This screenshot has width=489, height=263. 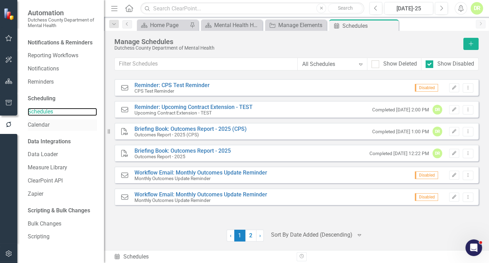 What do you see at coordinates (62, 194) in the screenshot?
I see `a: Zapier` at bounding box center [62, 194].